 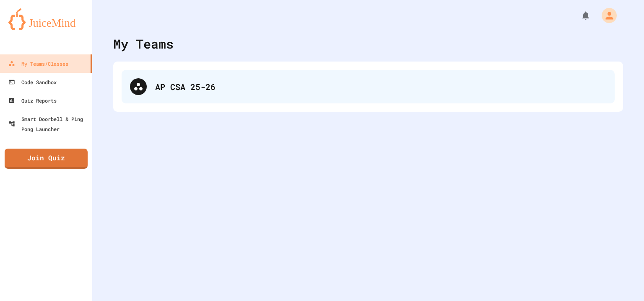 I want to click on div: My Account, so click(x=605, y=15).